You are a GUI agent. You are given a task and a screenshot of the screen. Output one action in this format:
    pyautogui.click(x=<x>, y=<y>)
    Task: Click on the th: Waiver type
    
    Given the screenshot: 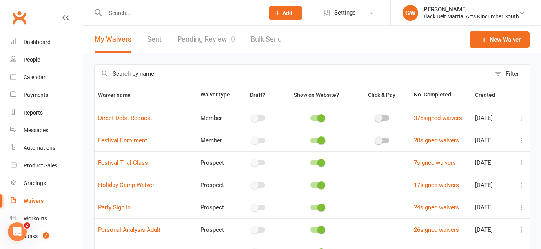 What is the action you would take?
    pyautogui.click(x=217, y=95)
    